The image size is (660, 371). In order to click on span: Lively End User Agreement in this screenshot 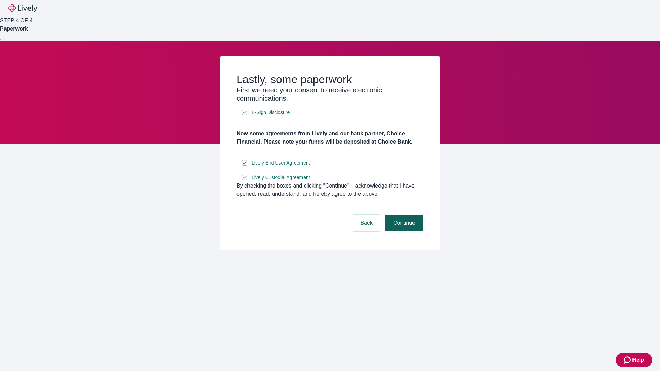, I will do `click(281, 163)`.